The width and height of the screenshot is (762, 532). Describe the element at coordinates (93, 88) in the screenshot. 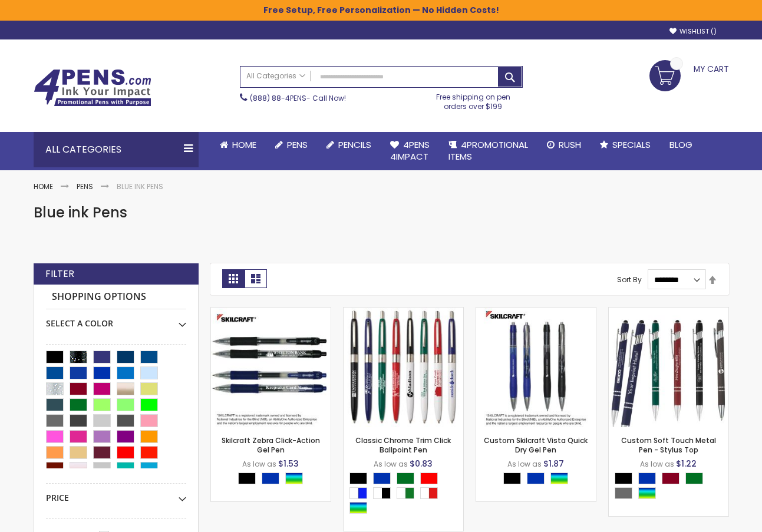

I see `img: 4Pens Custom Pens and Promotional Products` at that location.